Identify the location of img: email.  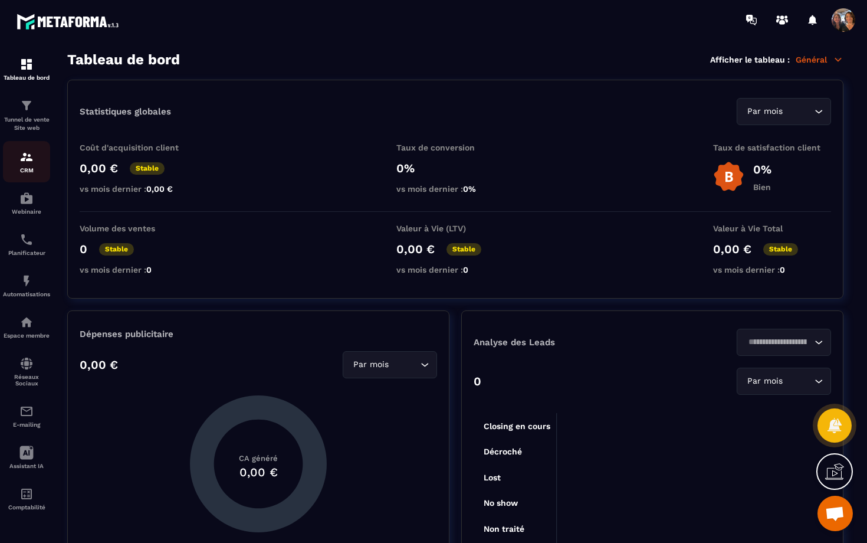
(27, 411).